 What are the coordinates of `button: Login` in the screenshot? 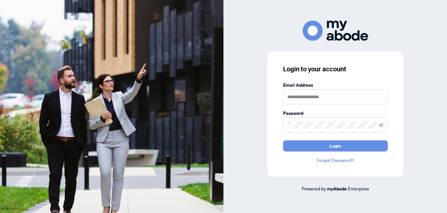 It's located at (336, 146).